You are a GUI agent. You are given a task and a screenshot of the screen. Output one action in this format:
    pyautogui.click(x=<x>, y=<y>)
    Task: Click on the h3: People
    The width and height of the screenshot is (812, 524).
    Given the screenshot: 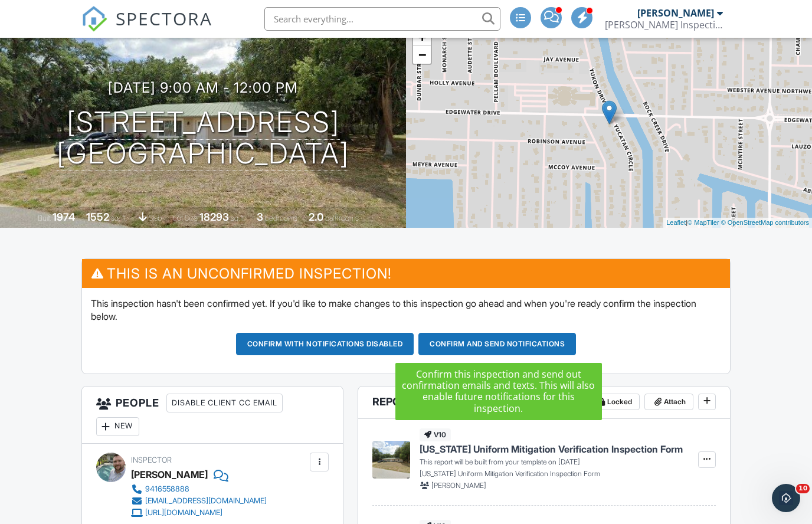 What is the action you would take?
    pyautogui.click(x=212, y=415)
    